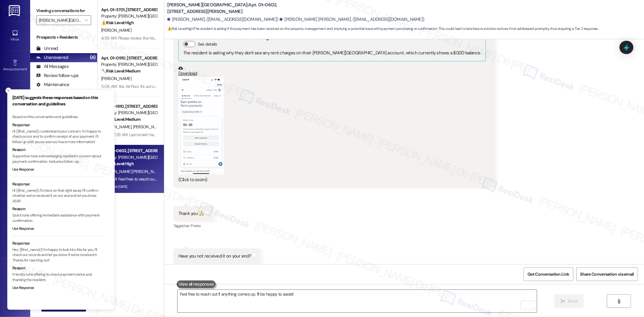 This screenshot has width=644, height=317. I want to click on a: Support, so click(15, 273).